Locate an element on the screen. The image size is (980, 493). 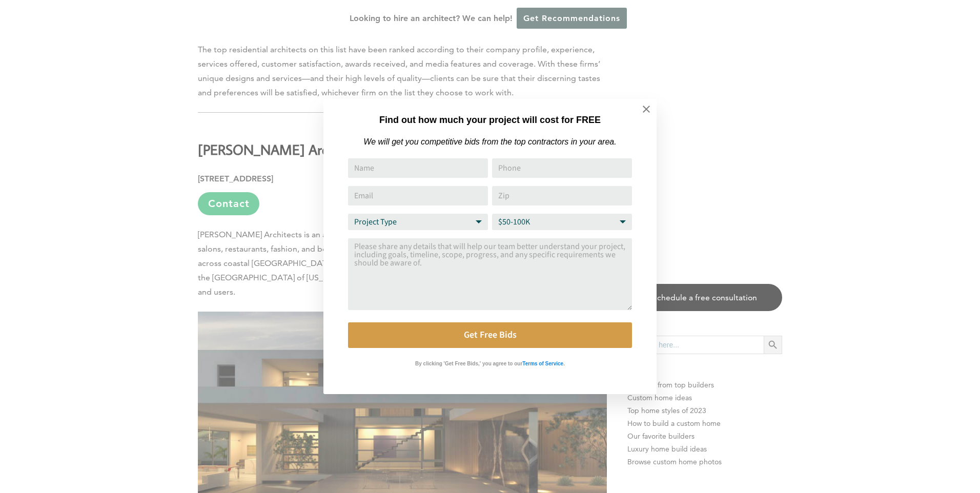
button: Get Free Bids is located at coordinates (490, 335).